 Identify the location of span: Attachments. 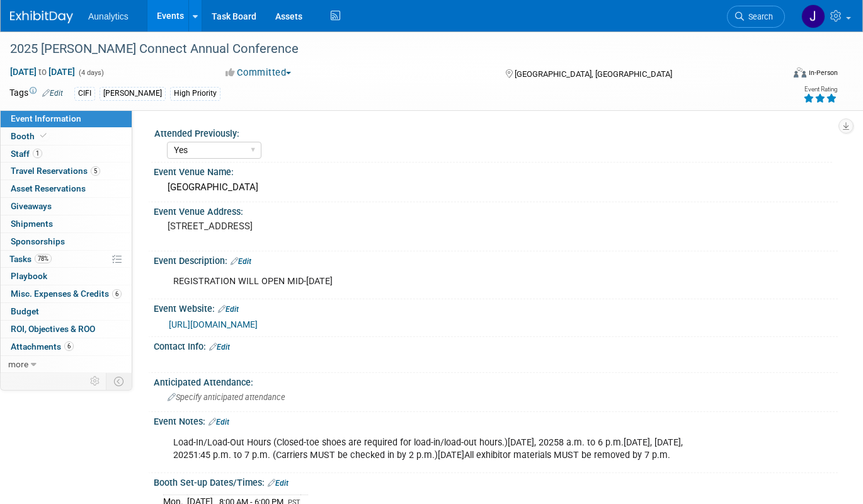
(42, 346).